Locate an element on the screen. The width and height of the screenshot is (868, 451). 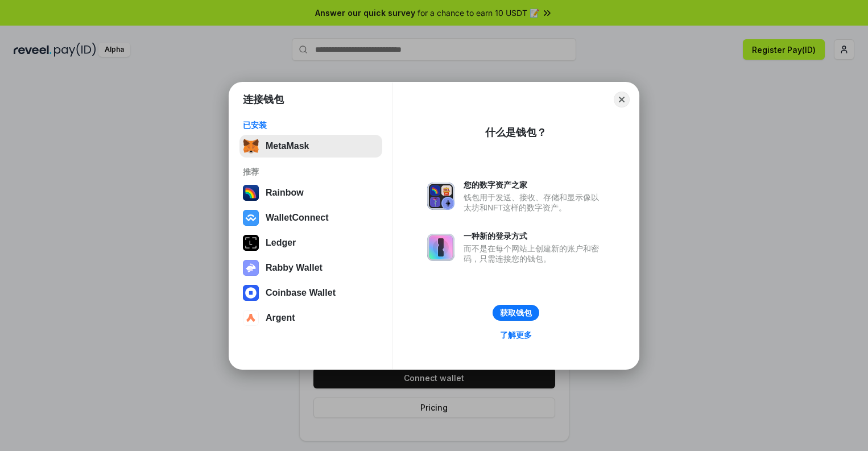
div: 了解更多 is located at coordinates (515, 335).